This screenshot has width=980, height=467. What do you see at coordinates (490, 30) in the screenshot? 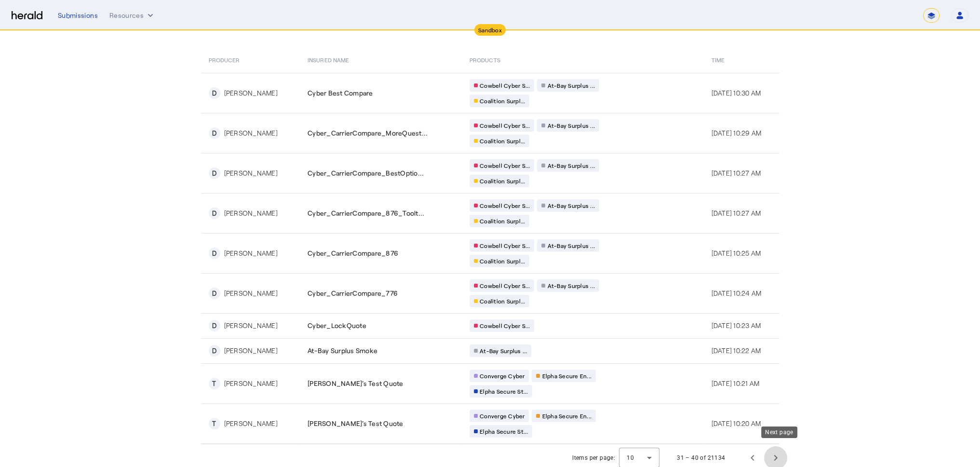
I see `div: Sandbox` at bounding box center [490, 30].